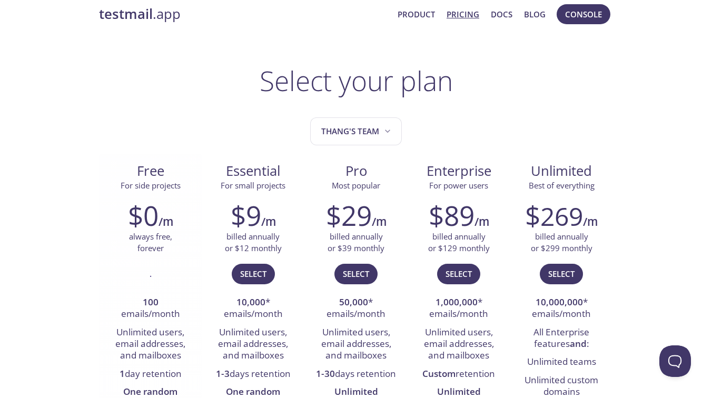 This screenshot has width=712, height=398. Describe the element at coordinates (451, 215) in the screenshot. I see `h2: $89` at that location.